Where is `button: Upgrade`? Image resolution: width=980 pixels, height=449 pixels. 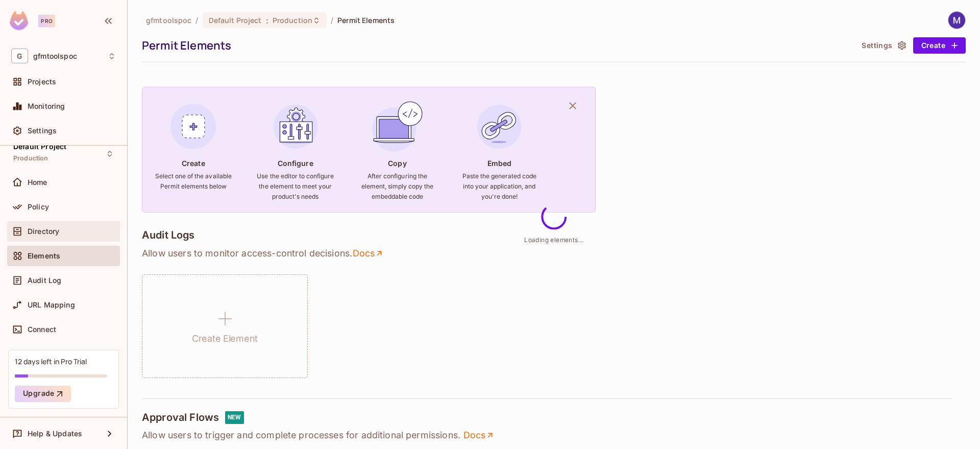
button: Upgrade is located at coordinates (43, 394).